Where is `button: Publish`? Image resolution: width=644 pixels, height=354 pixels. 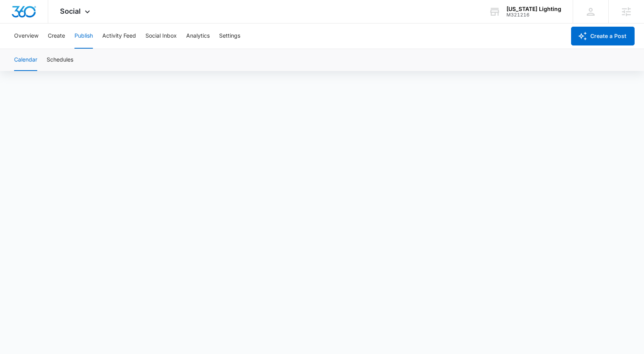 button: Publish is located at coordinates (83, 36).